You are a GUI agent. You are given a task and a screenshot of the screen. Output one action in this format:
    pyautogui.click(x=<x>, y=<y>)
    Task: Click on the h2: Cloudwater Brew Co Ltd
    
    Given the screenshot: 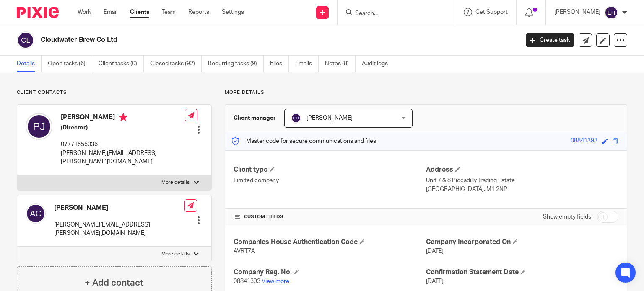 What is the action you would take?
    pyautogui.click(x=230, y=40)
    